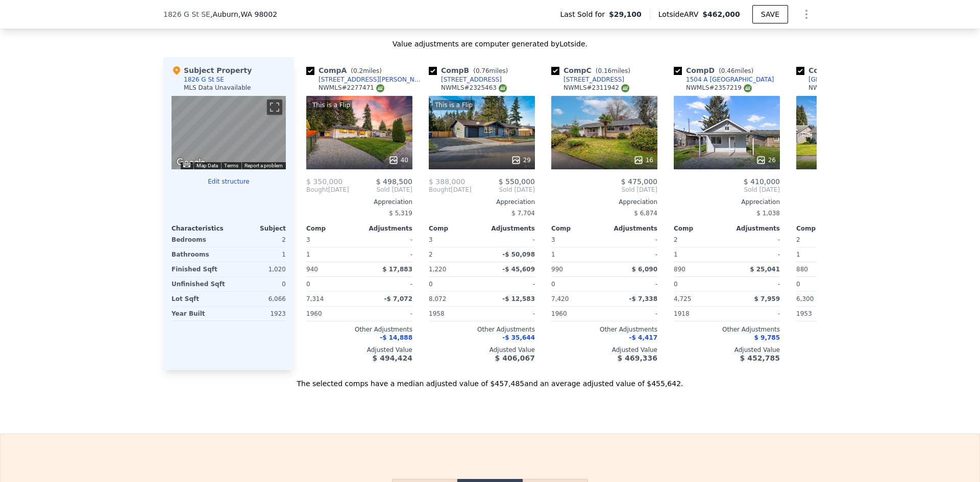 The height and width of the screenshot is (482, 980). Describe the element at coordinates (199, 299) in the screenshot. I see `div: Lot Sqft` at that location.